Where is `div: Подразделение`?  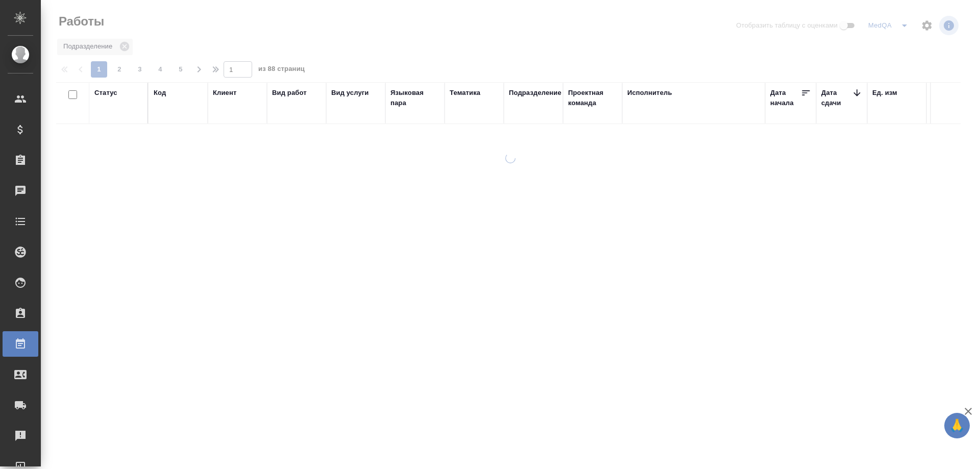 div: Подразделение is located at coordinates (535, 93).